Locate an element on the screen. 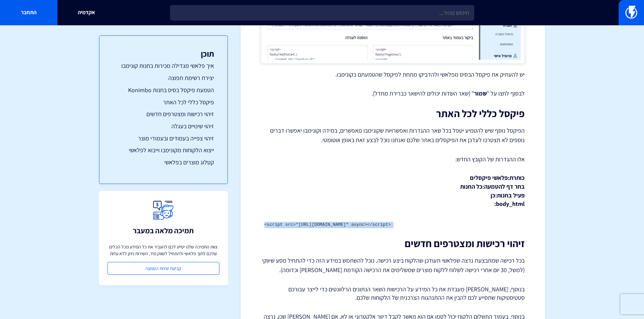  strong: בחר דף להטמעה: is located at coordinates (503, 186).